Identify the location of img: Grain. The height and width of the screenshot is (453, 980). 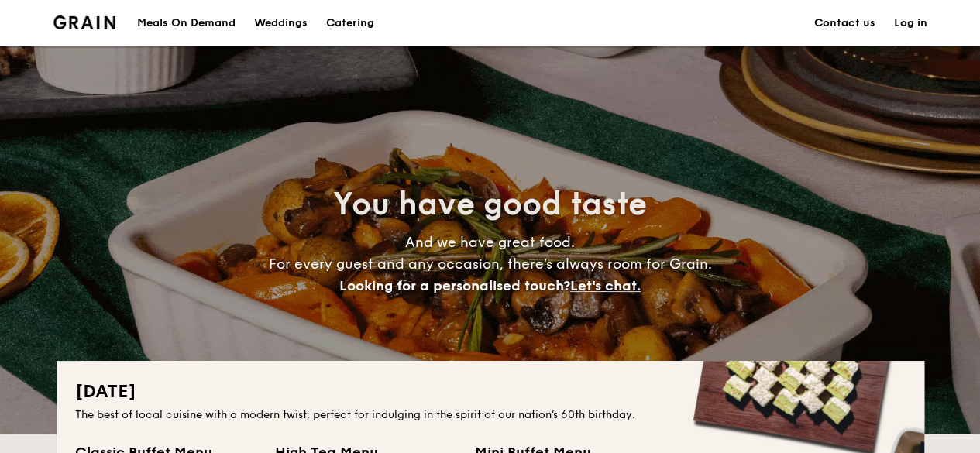
(85, 22).